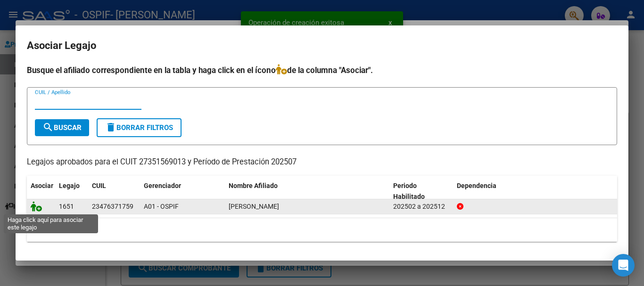 The width and height of the screenshot is (644, 286). Describe the element at coordinates (253, 206) in the screenshot. I see `span: OLIVERO SANTIAGO RUBEN` at that location.